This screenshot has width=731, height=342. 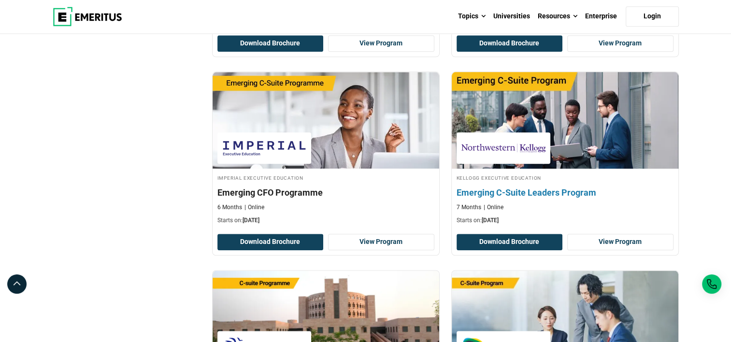 What do you see at coordinates (230, 207) in the screenshot?
I see `p: 6 Months` at bounding box center [230, 207].